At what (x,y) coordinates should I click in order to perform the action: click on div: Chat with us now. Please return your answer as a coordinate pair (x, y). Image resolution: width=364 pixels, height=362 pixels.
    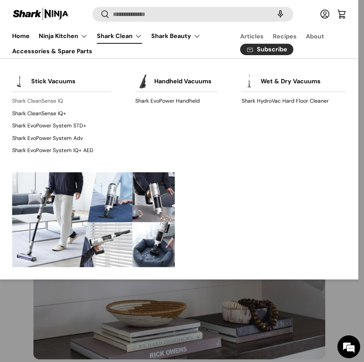
    Looking at the image, I should click on (84, 47).